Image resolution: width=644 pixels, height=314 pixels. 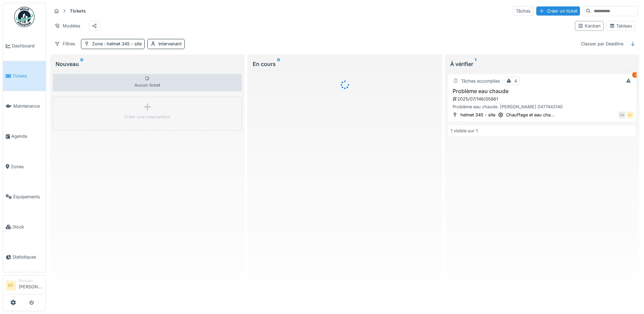 I want to click on span: Agenda, so click(x=27, y=136).